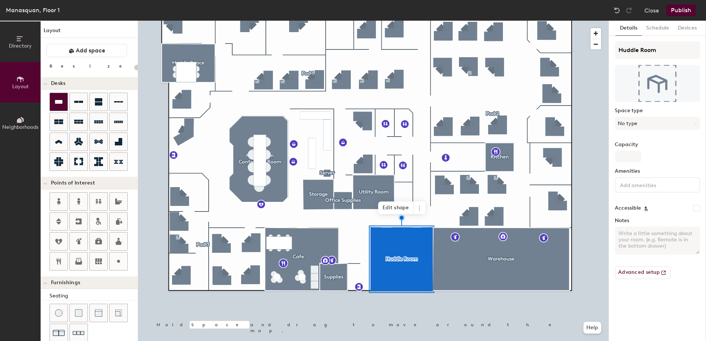 The height and width of the screenshot is (341, 706). Describe the element at coordinates (651, 10) in the screenshot. I see `button: Close` at that location.